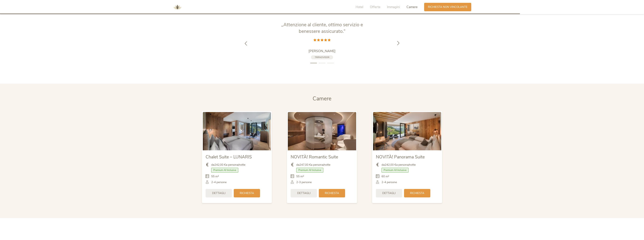  What do you see at coordinates (237, 131) in the screenshot?
I see `img: Chalet Suite – LUNARIS` at bounding box center [237, 131].